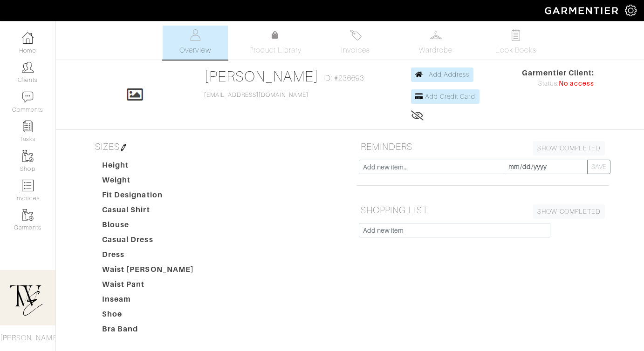  Describe the element at coordinates (217, 146) in the screenshot. I see `h5: SIZES` at that location.